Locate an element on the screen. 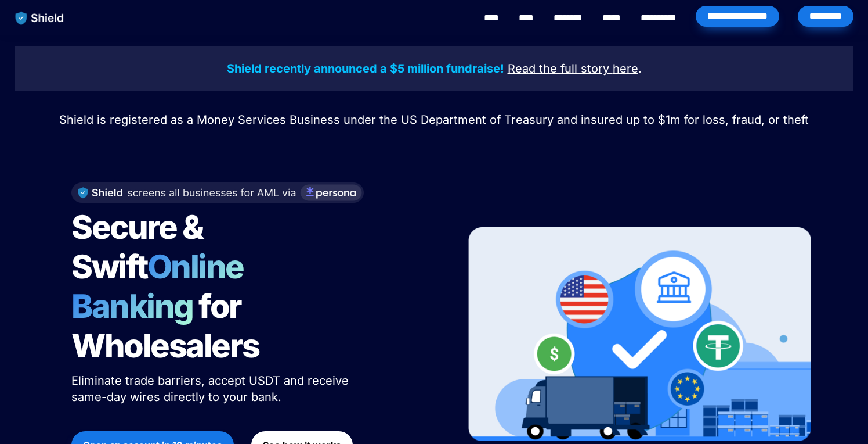 Image resolution: width=868 pixels, height=444 pixels. span: for Wholesalers is located at coordinates (165, 326).